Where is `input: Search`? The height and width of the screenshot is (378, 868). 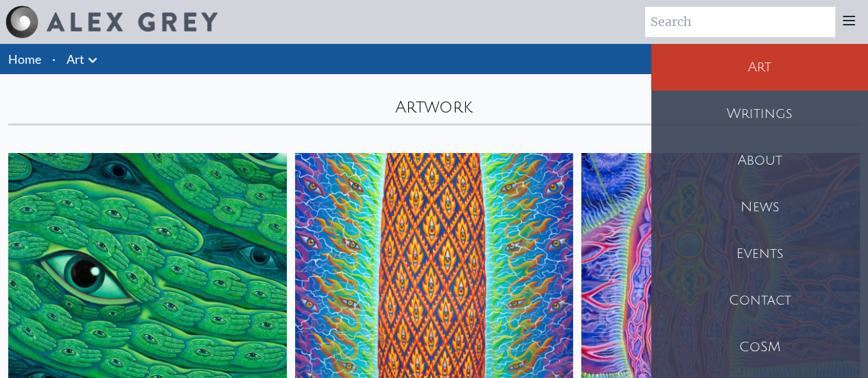 input: Search is located at coordinates (740, 22).